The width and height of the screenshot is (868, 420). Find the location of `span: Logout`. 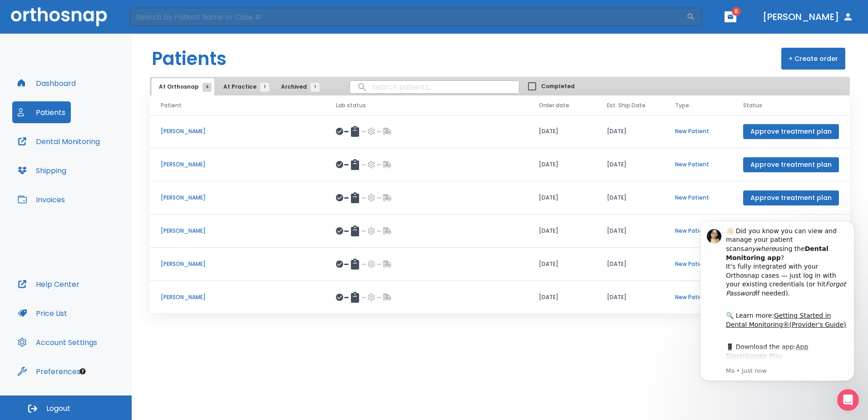

span: Logout is located at coordinates (58, 409).